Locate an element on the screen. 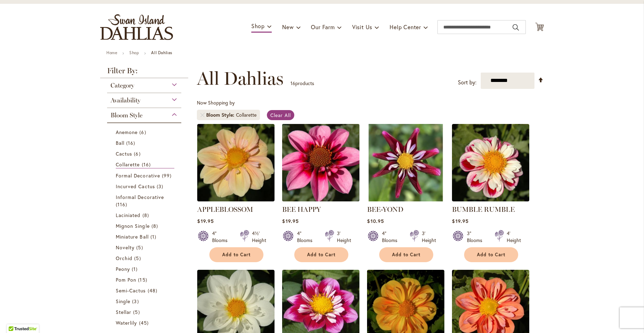 The width and height of the screenshot is (644, 333). a: Miniature Ball 1 is located at coordinates (145, 236).